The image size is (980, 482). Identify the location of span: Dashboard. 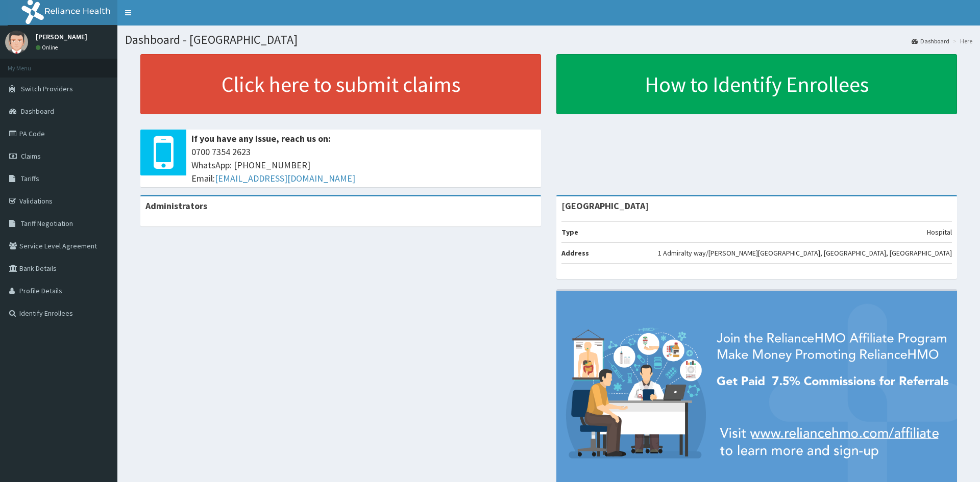
(37, 111).